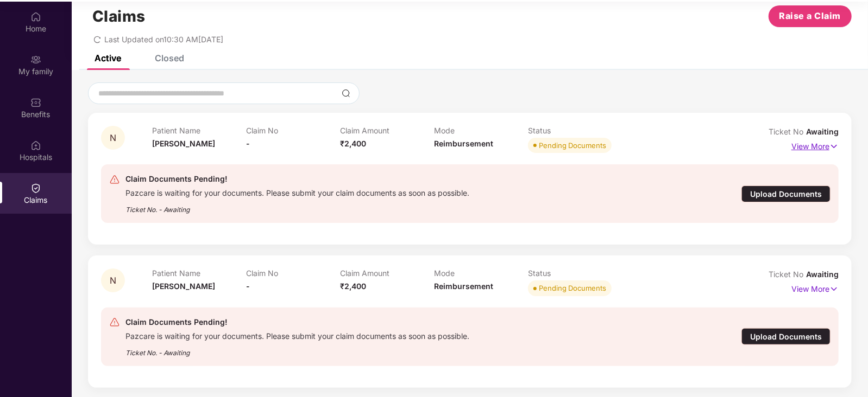 This screenshot has height=397, width=868. Describe the element at coordinates (119, 17) in the screenshot. I see `h1: Claims` at that location.